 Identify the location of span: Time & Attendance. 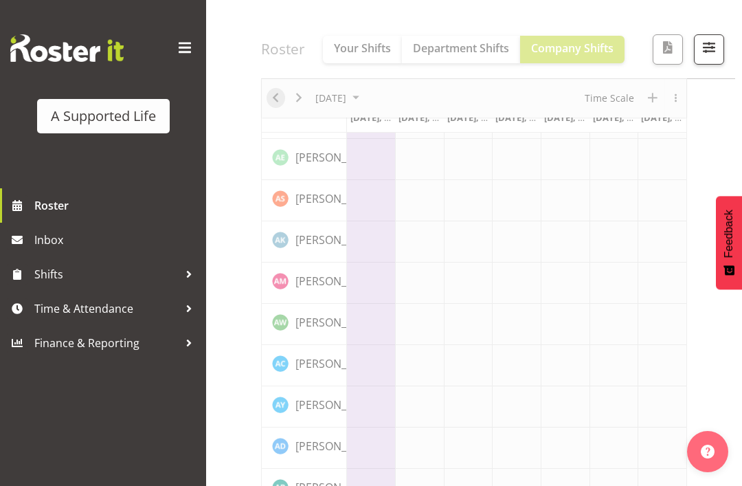
(106, 308).